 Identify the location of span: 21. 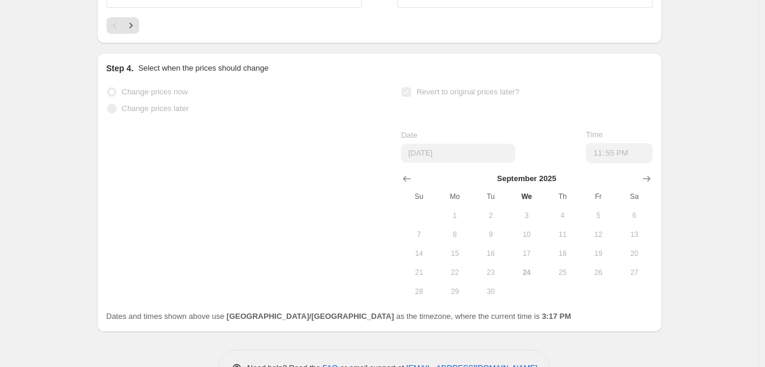
(419, 273).